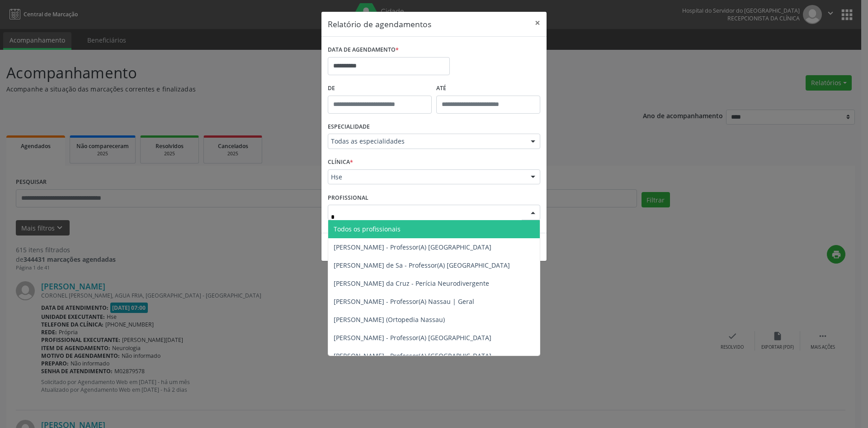 The image size is (868, 428). I want to click on label: DATA DE AGENDAMENTO, so click(363, 50).